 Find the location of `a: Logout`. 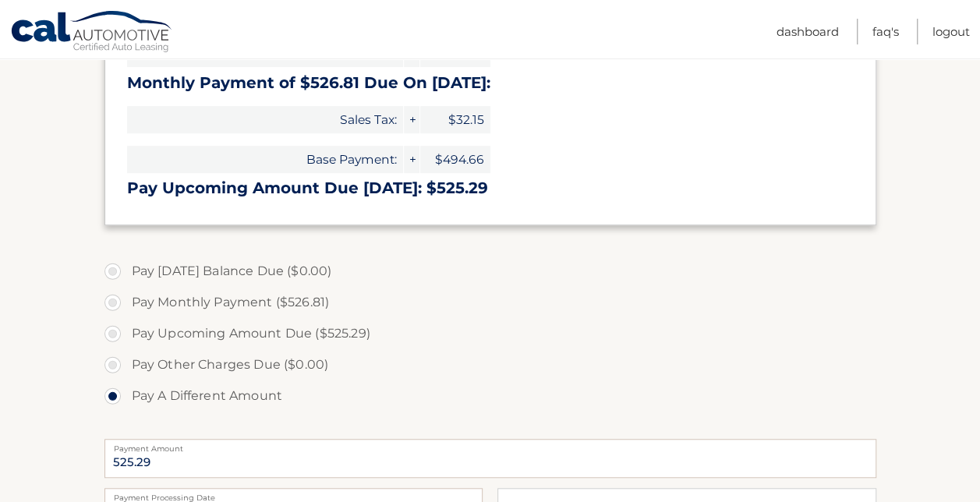

a: Logout is located at coordinates (951, 31).